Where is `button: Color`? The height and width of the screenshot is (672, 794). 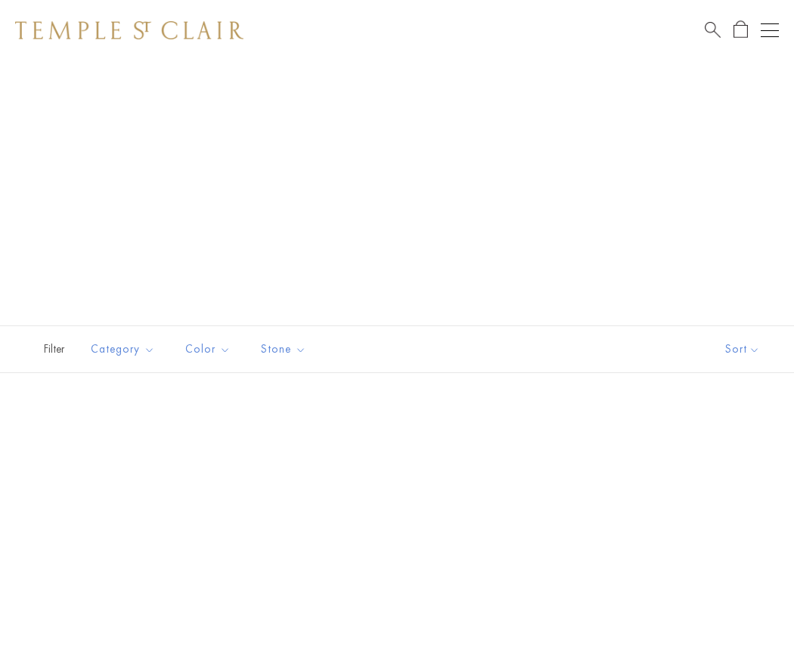
button: Color is located at coordinates (208, 349).